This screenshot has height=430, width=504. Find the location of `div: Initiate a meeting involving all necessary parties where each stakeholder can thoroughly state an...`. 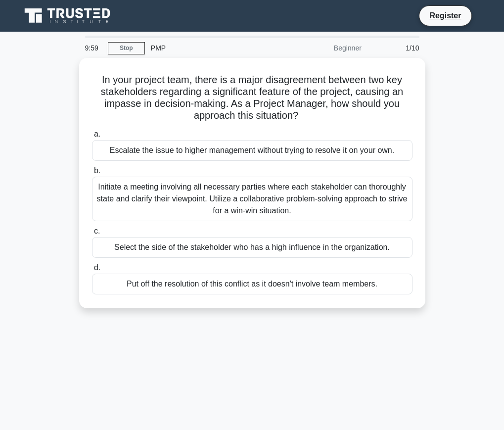

div: Initiate a meeting involving all necessary parties where each stakeholder can thoroughly state an... is located at coordinates (252, 199).